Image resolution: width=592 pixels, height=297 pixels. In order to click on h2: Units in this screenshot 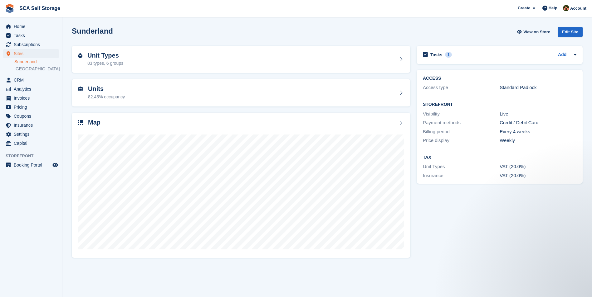, I will do `click(106, 89)`.